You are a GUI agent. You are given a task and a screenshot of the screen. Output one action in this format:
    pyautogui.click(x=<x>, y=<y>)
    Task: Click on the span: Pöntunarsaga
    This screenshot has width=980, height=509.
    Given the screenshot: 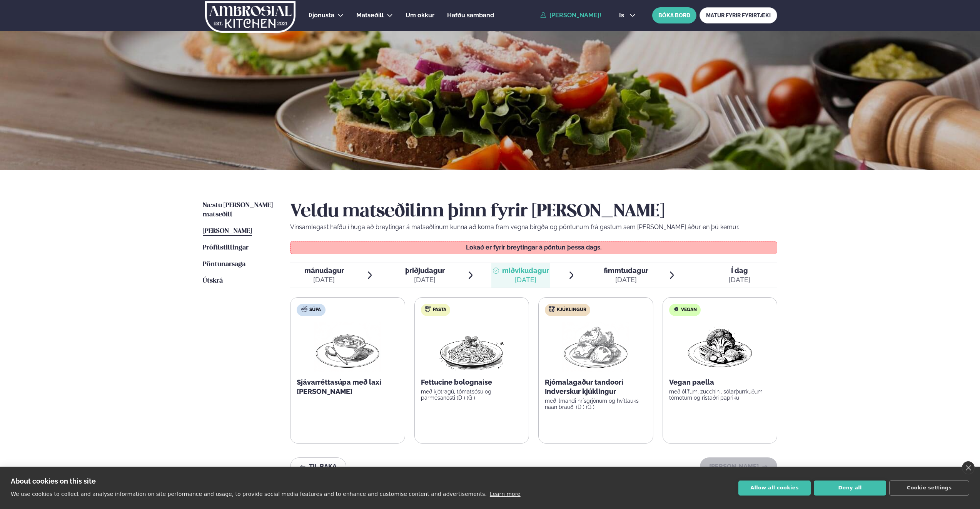 What is the action you would take?
    pyautogui.click(x=224, y=264)
    